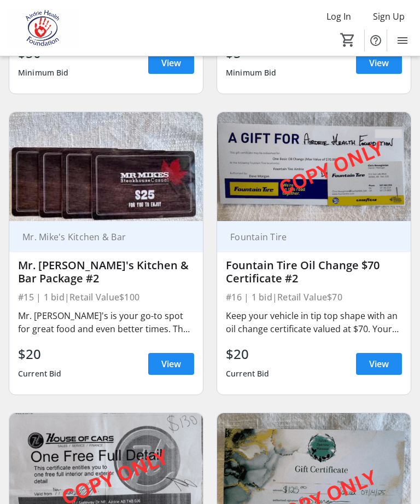 This screenshot has width=420, height=504. Describe the element at coordinates (339, 16) in the screenshot. I see `button: Log In` at that location.